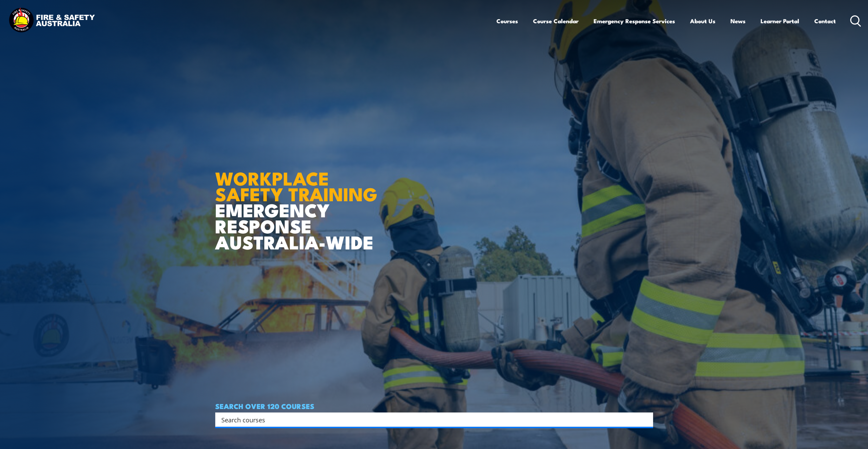 This screenshot has height=449, width=868. Describe the element at coordinates (507, 21) in the screenshot. I see `a: Courses` at that location.